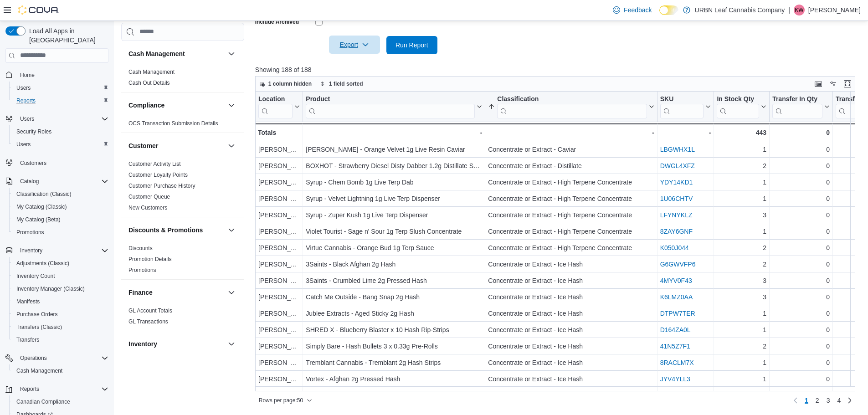  What do you see at coordinates (33, 358) in the screenshot?
I see `button: Operations` at bounding box center [33, 358].